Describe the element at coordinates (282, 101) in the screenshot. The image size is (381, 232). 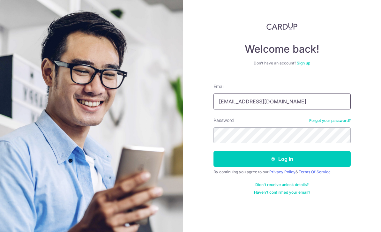
I see `input: Enter your Email` at that location.